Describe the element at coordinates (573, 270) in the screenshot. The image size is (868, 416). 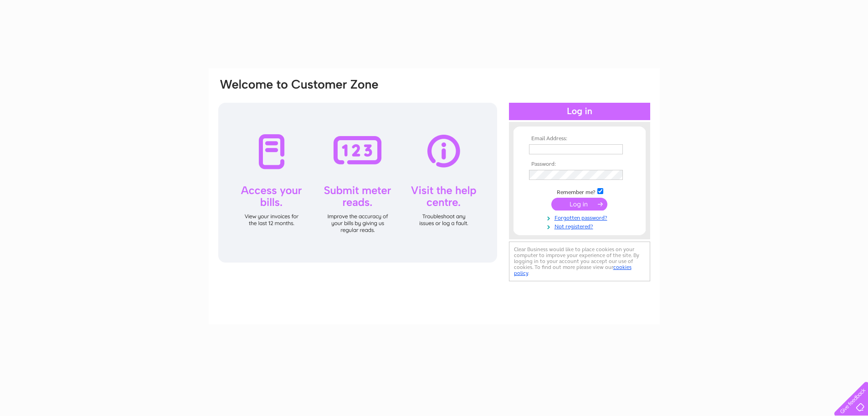
I see `a: cookies policy` at that location.